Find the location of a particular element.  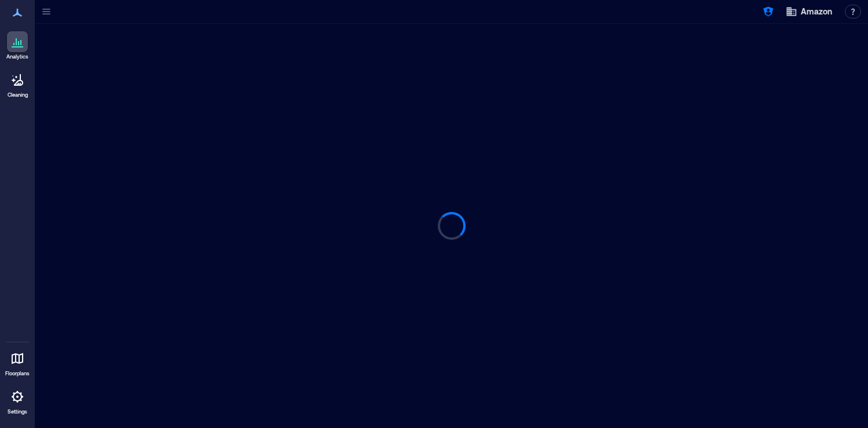

a: Cleaning is located at coordinates (18, 84).